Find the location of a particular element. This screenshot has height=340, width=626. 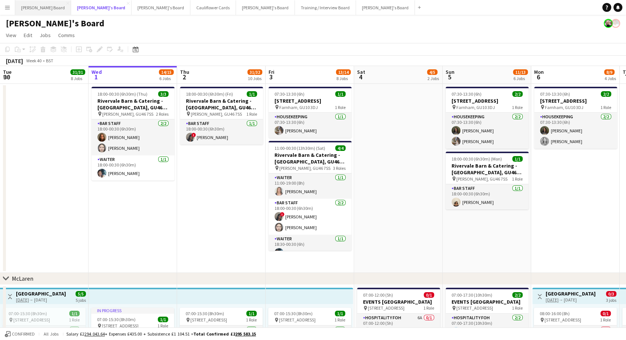

span: Mon is located at coordinates (539, 72).